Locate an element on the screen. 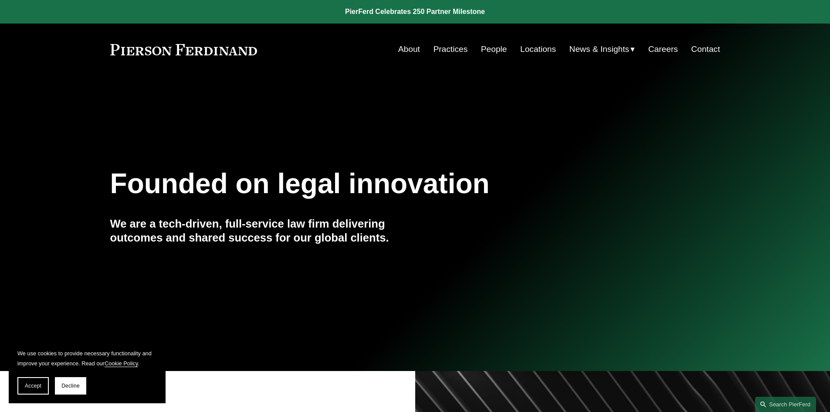 Image resolution: width=830 pixels, height=412 pixels. span: News & Insights is located at coordinates (600, 49).